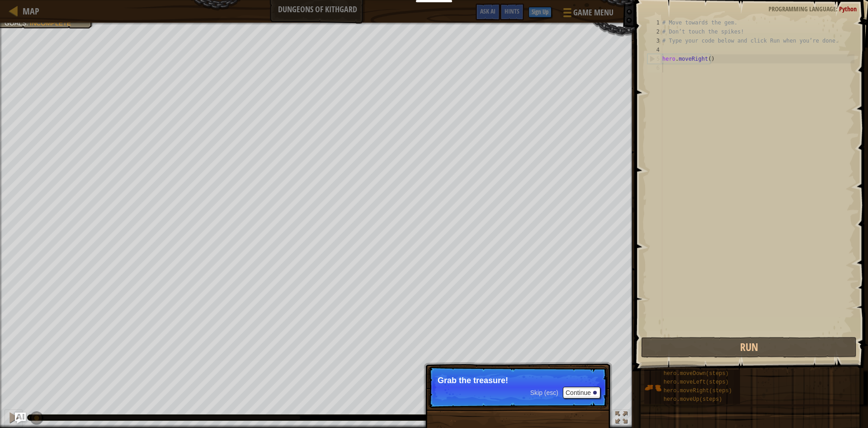 The width and height of the screenshot is (868, 428). I want to click on span: Python, so click(848, 8).